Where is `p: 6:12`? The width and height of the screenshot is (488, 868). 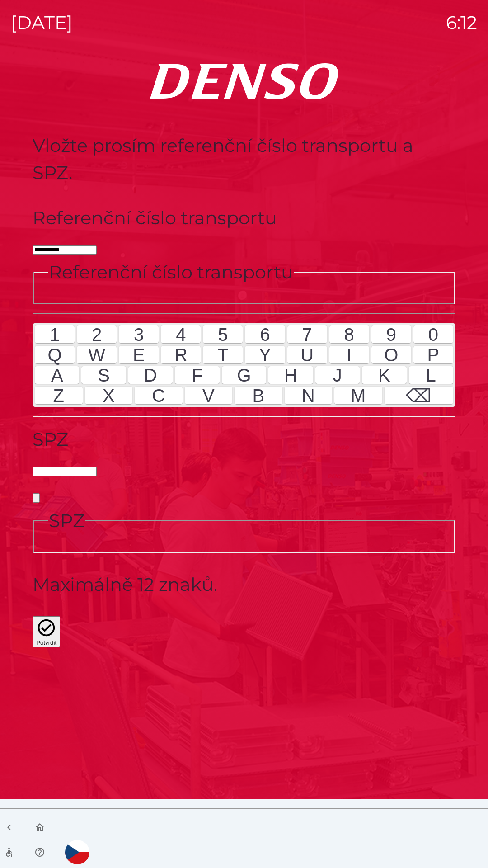 p: 6:12 is located at coordinates (461, 22).